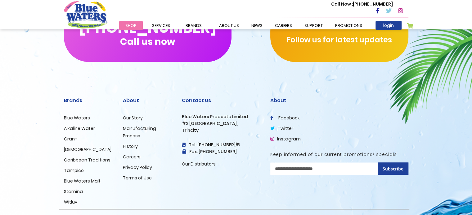 Image resolution: width=472 pixels, height=215 pixels. What do you see at coordinates (89, 100) in the screenshot?
I see `h2: Brands` at bounding box center [89, 100].